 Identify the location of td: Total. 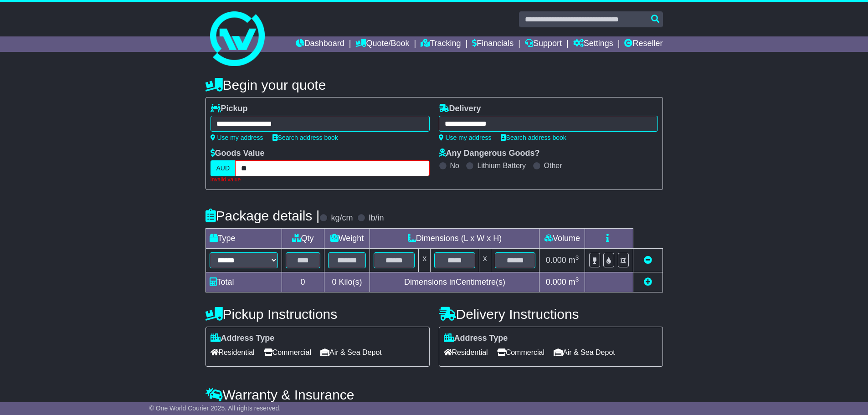
(243, 282).